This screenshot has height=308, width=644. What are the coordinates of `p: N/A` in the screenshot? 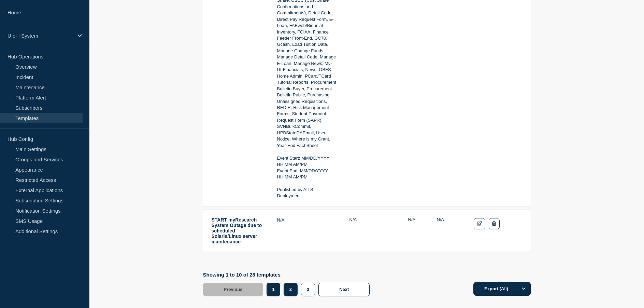 It's located at (308, 220).